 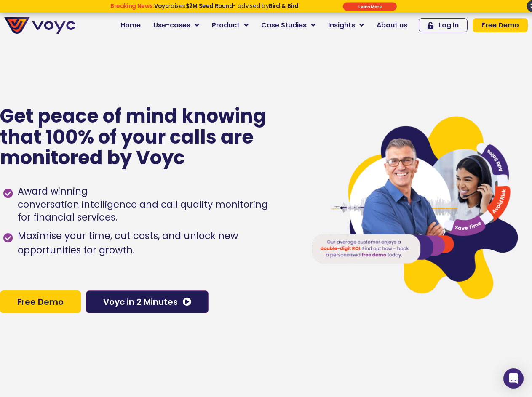 What do you see at coordinates (176, 25) in the screenshot?
I see `a: Use-cases` at bounding box center [176, 25].